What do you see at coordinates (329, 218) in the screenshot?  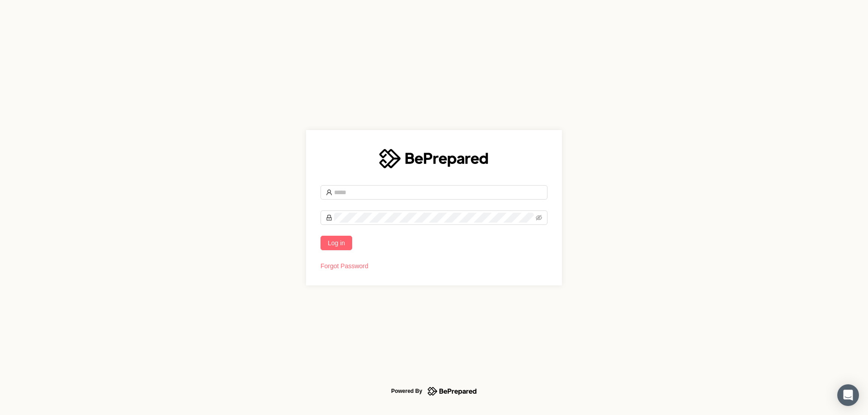 I see `span: lock` at bounding box center [329, 218].